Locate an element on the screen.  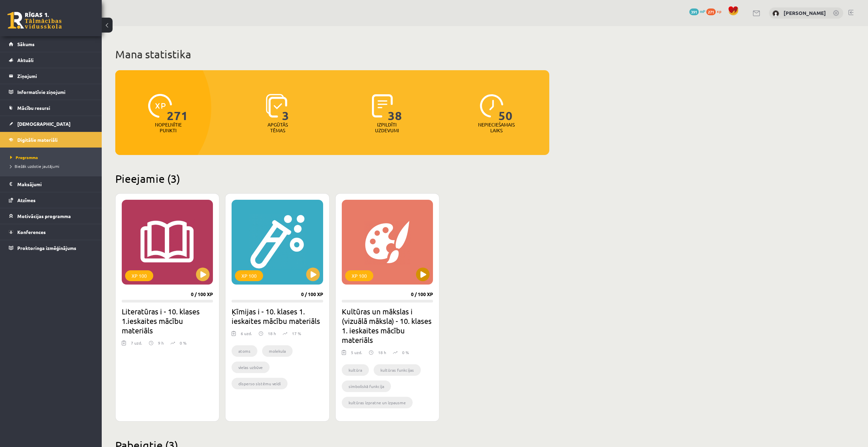
span: Aktuāli is located at coordinates (25, 60).